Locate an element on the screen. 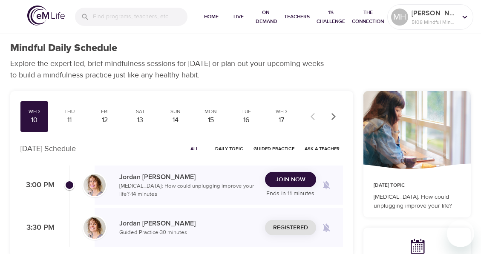 The width and height of the screenshot is (481, 254). img: logo is located at coordinates (46, 15).